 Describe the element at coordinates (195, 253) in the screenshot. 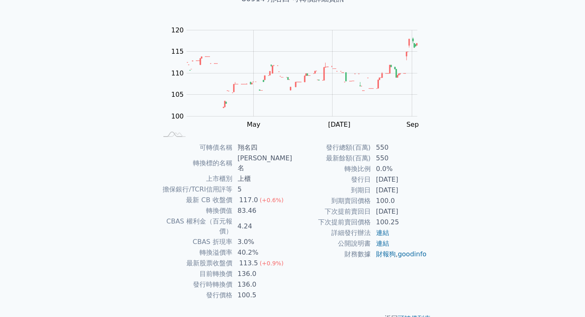

I see `td: 轉換溢價率` at that location.